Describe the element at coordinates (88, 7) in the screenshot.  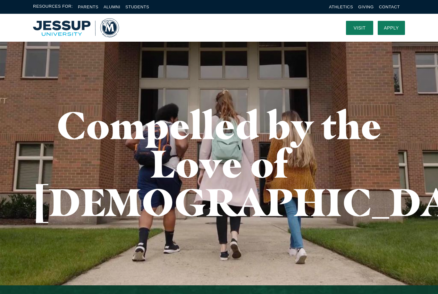
I see `a: Parents` at that location.